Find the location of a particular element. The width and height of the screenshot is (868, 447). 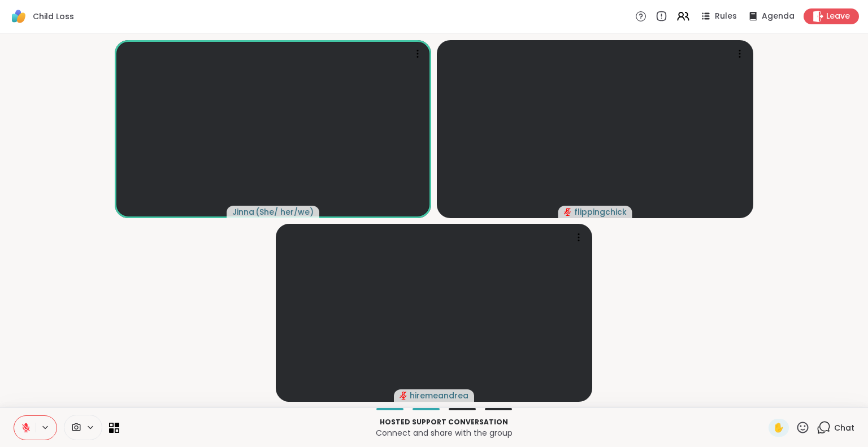

p: Connect and share with the group is located at coordinates (444, 433).